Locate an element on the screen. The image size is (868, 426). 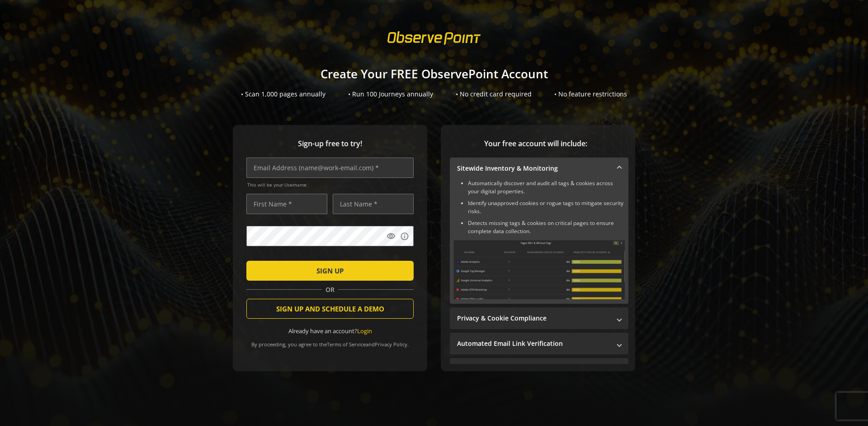
mat-expansion-panel-header: Performance Monitoring with Web Vitals is located at coordinates (539, 369).